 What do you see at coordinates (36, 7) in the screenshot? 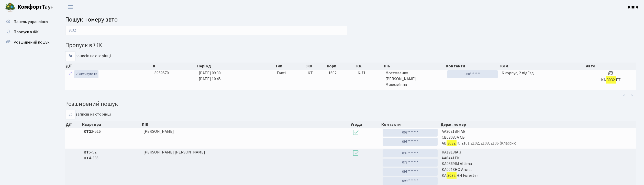
I see `span: Таун` at bounding box center [36, 7].